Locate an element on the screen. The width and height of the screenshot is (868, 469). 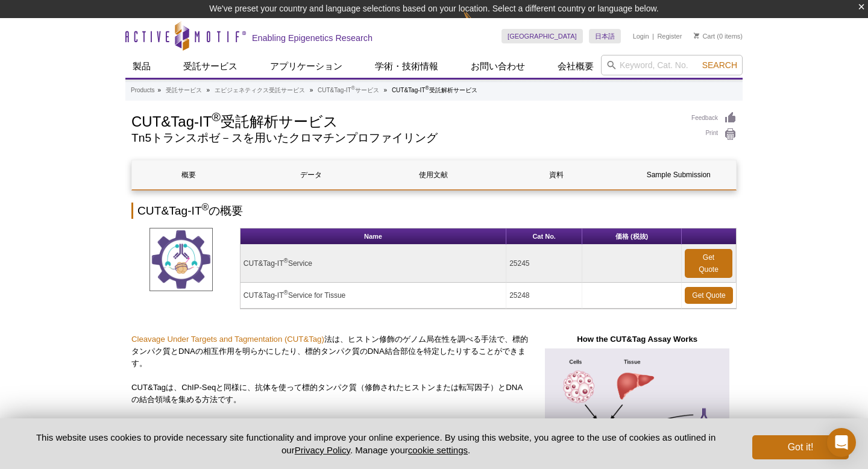
a: データ is located at coordinates (311, 175).